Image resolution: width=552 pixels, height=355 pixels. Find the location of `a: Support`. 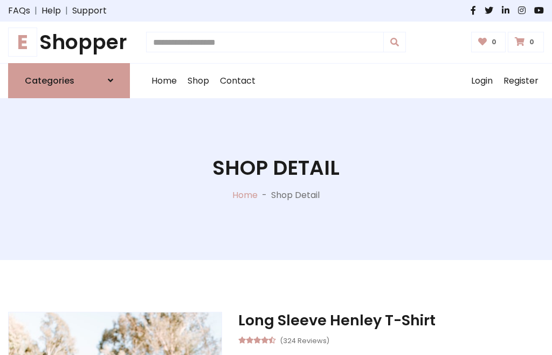

a: Support is located at coordinates (90, 11).